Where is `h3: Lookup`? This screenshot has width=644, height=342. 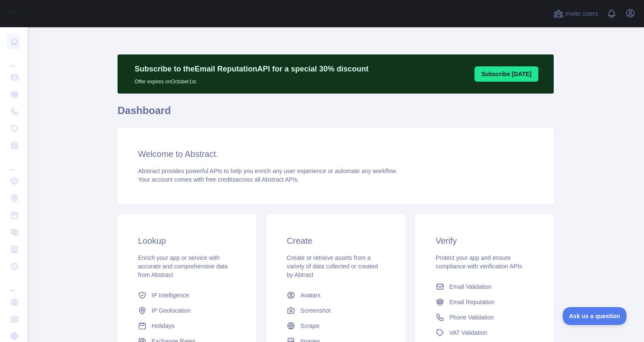 h3: Lookup is located at coordinates (187, 241).